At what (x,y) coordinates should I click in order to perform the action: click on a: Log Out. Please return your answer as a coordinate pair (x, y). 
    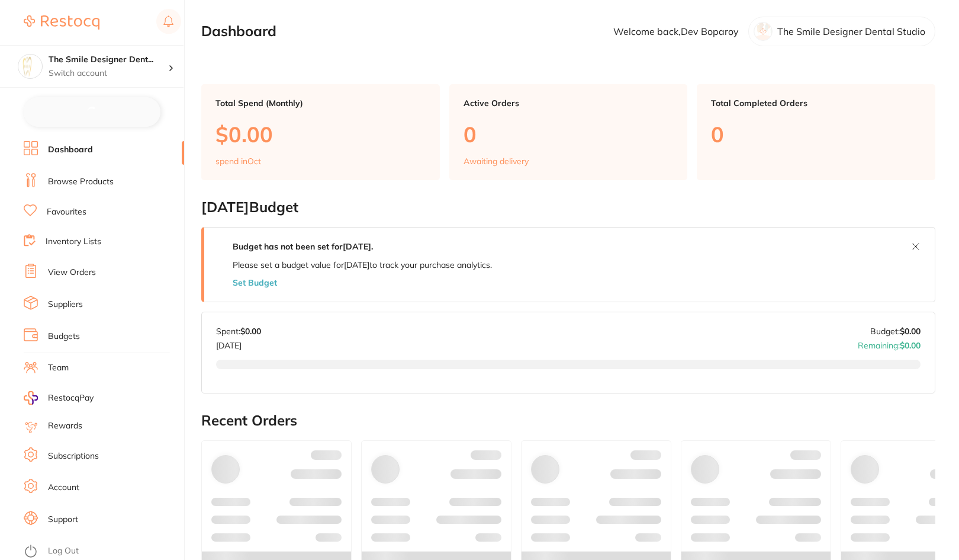
    Looking at the image, I should click on (63, 551).